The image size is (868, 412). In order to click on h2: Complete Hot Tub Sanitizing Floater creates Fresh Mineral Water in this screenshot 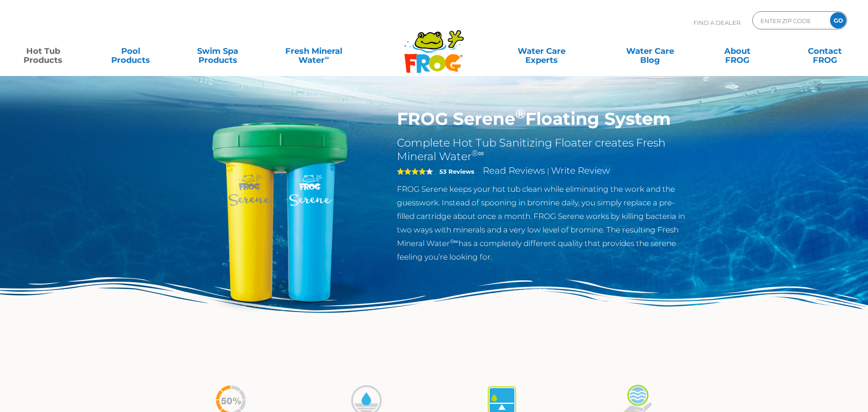, I will do `click(544, 150)`.